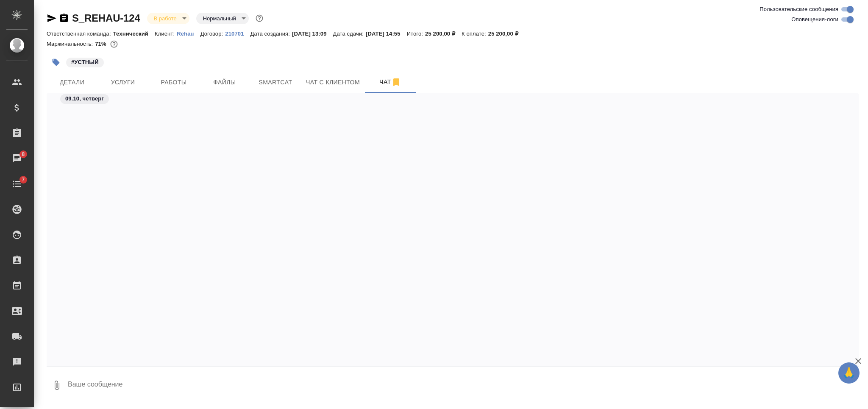 This screenshot has height=409, width=868. Describe the element at coordinates (72, 82) in the screenshot. I see `span: Детали` at that location.